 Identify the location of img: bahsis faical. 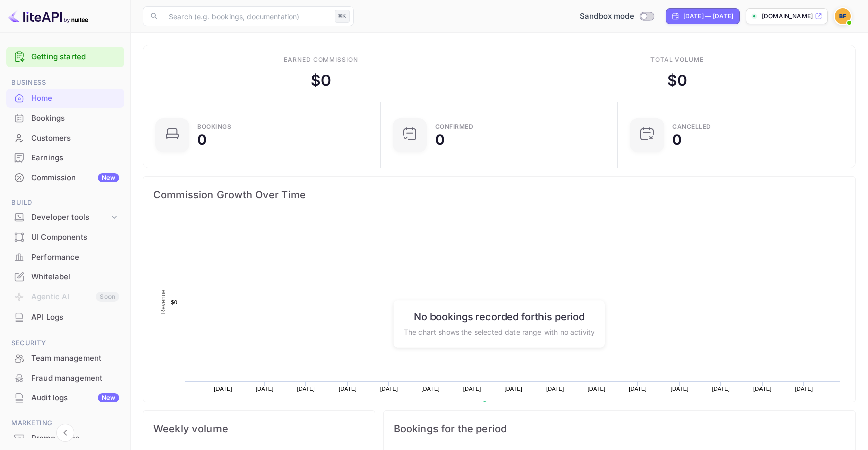
(843, 16).